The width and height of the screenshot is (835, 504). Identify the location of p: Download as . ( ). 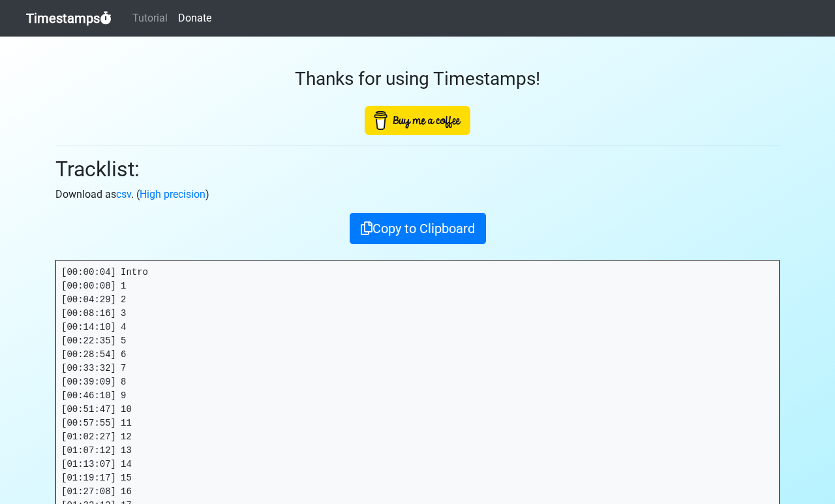
(417, 195).